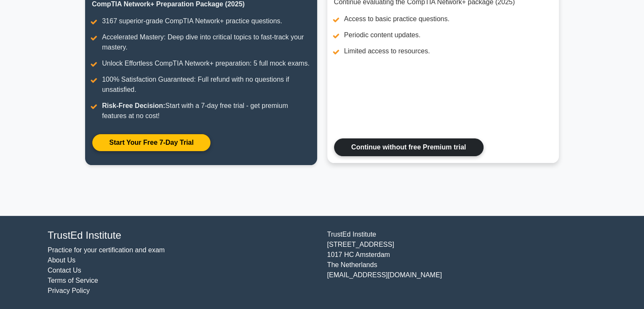  What do you see at coordinates (64, 269) in the screenshot?
I see `a: Contact Us` at bounding box center [64, 269].